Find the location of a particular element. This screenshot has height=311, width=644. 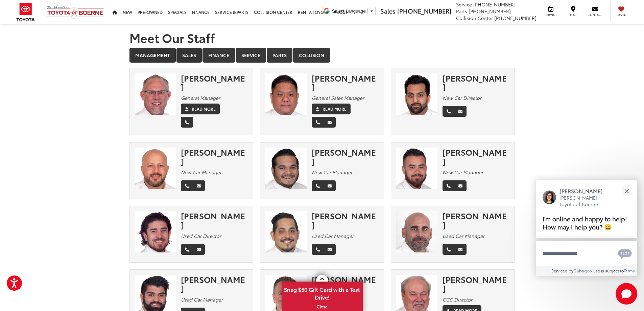

span: Select Language is located at coordinates (349, 11).